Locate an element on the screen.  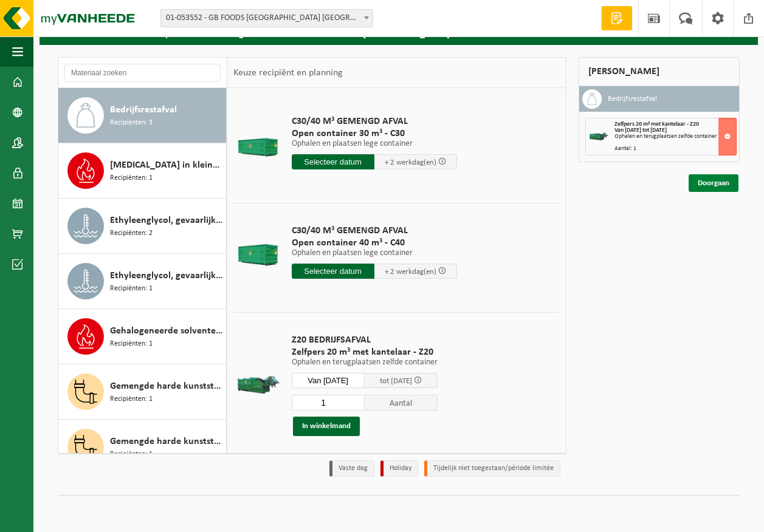
span: Z20 BEDRIJFSAFVAL is located at coordinates (365, 340).